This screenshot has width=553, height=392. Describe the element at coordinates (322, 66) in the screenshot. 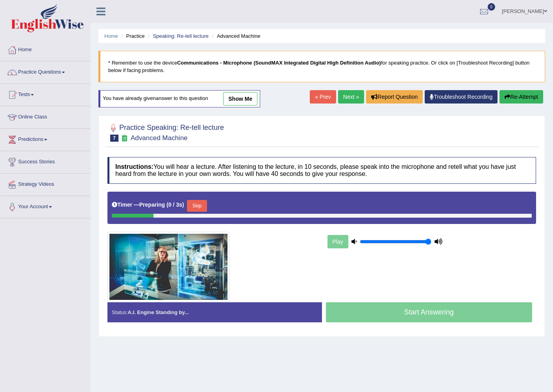

I see `blockquote: * Remember to use the device for speaking practice. Or click on [Troubleshoot Recording] button b...` at that location.